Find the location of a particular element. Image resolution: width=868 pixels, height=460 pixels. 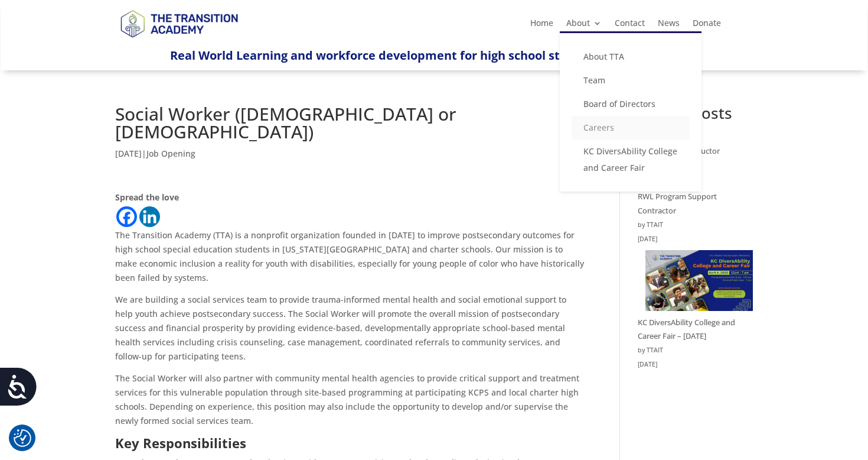

a: About is located at coordinates (584, 25).